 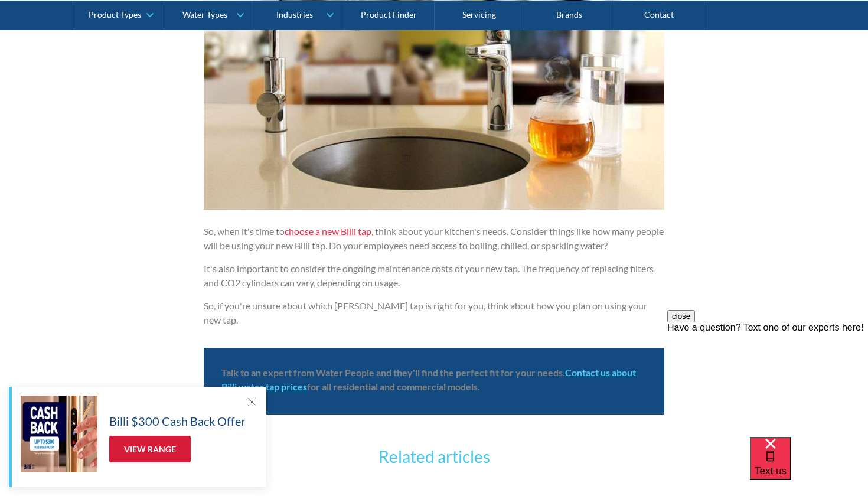 What do you see at coordinates (115, 14) in the screenshot?
I see `div: Product Types` at bounding box center [115, 14].